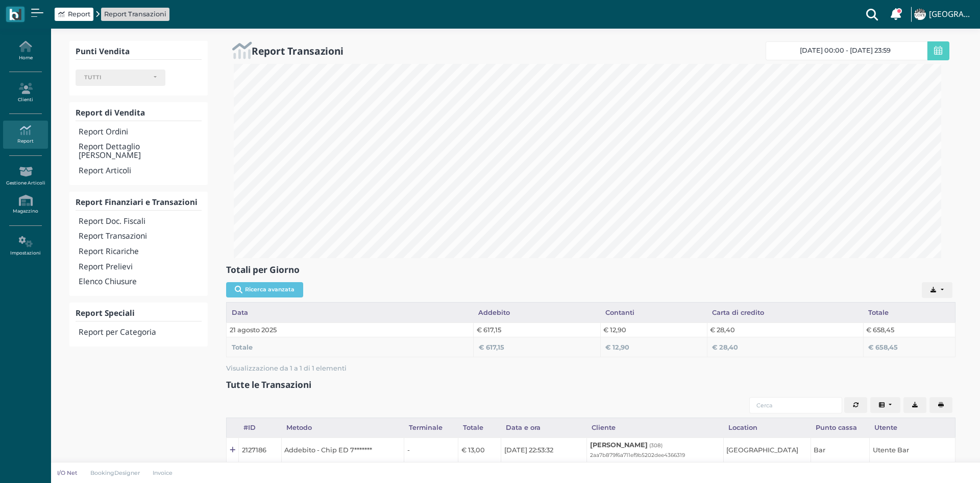  Describe the element at coordinates (15, 14) in the screenshot. I see `img: logo` at that location.